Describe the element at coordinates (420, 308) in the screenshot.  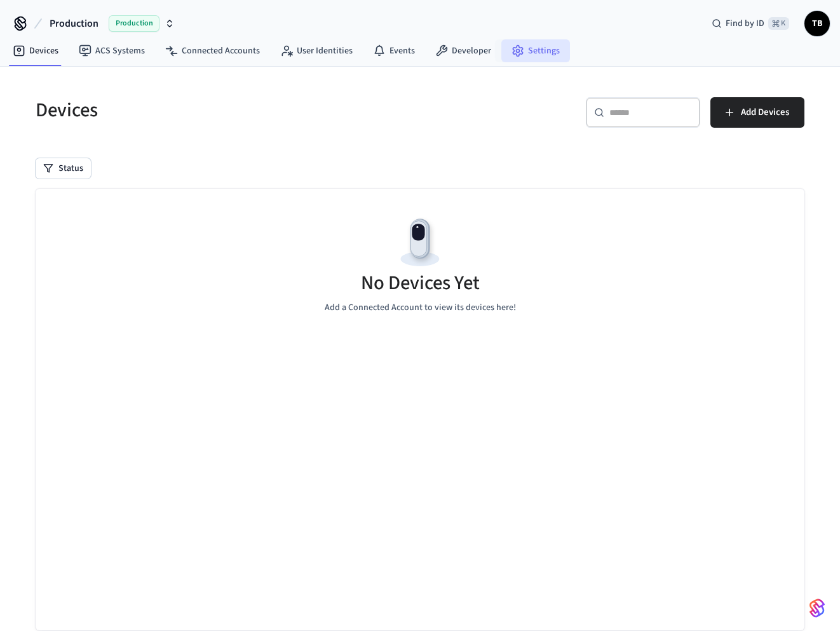
I see `p: Add a Connected Account to view its devices here!` at that location.